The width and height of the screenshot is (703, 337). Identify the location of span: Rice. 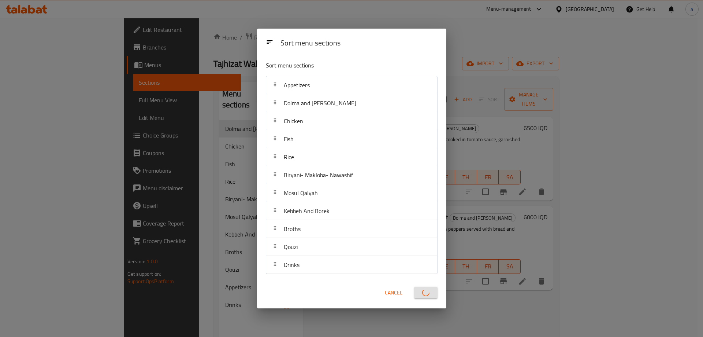
(289, 157).